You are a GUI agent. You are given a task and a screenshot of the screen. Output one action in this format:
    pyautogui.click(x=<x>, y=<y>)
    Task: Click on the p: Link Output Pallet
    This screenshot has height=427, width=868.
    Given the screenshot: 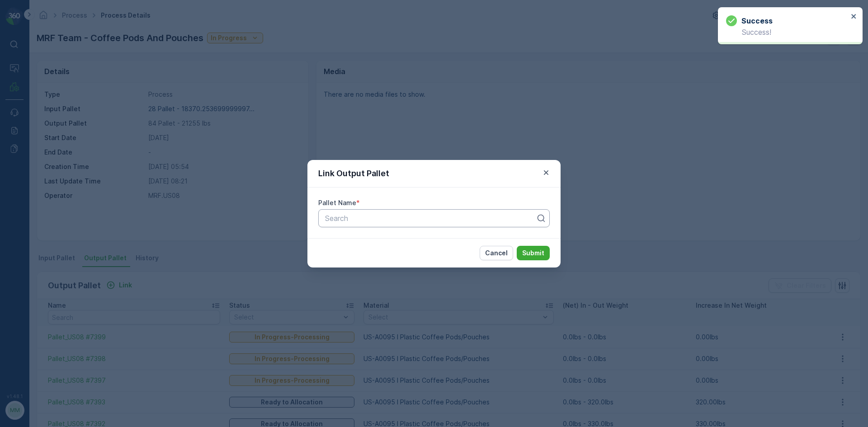 What is the action you would take?
    pyautogui.click(x=353, y=173)
    